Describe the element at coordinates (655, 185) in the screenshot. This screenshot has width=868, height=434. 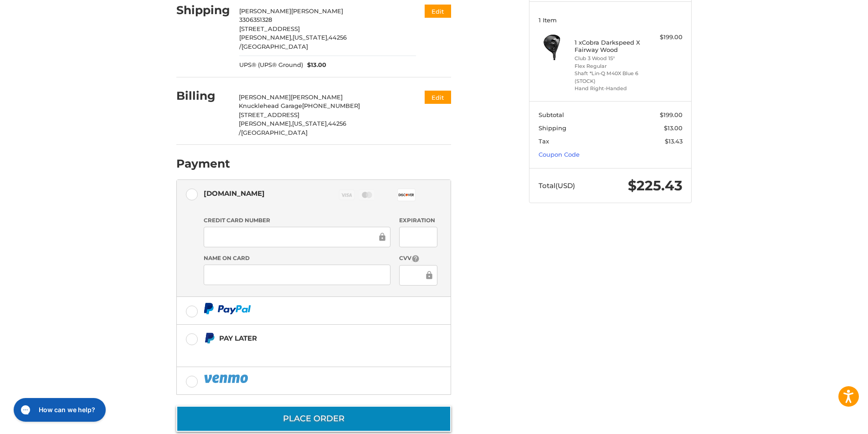
I see `span: $225.43` at that location.